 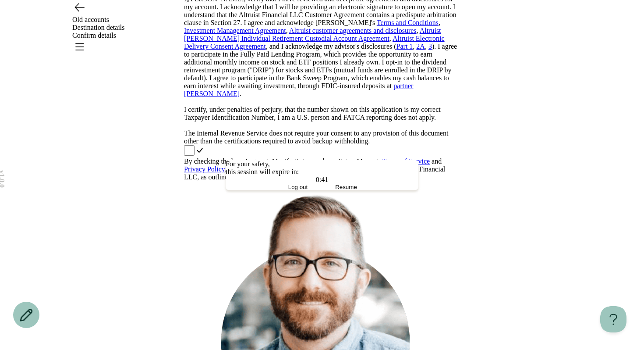 What do you see at coordinates (298, 187) in the screenshot?
I see `span: Log out` at bounding box center [298, 187].